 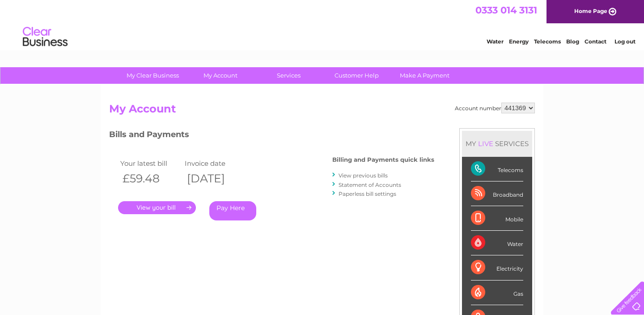 What do you see at coordinates (272, 136) in the screenshot?
I see `h3: Bills and Payments` at bounding box center [272, 136].